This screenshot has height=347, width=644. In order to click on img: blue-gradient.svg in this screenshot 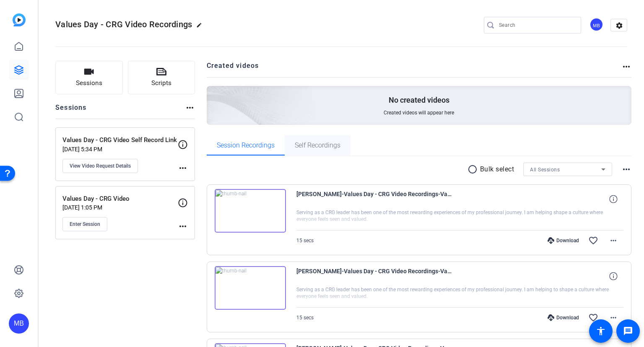, I will do `click(19, 20)`.